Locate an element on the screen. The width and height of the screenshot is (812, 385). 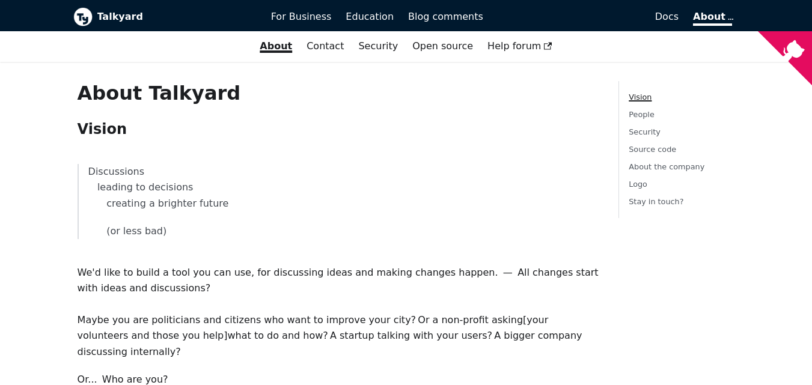
a: Source code is located at coordinates (652, 149).